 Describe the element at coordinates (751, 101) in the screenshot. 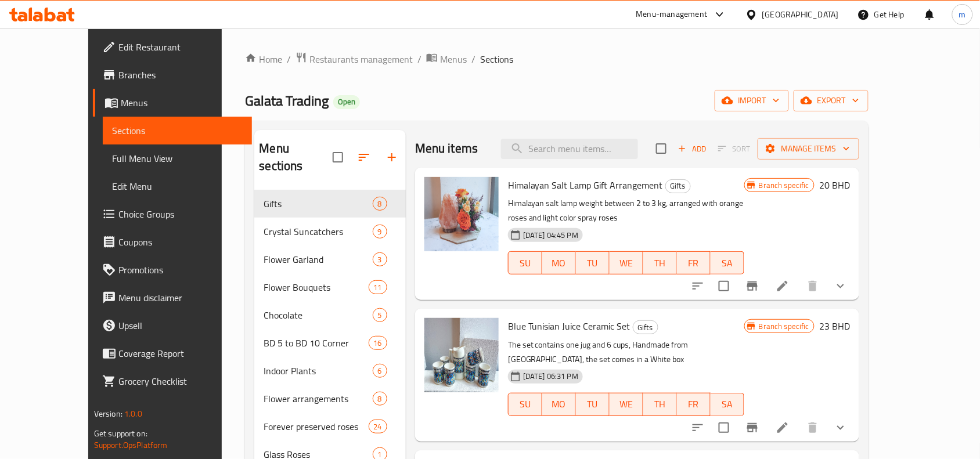

I see `button: import` at that location.